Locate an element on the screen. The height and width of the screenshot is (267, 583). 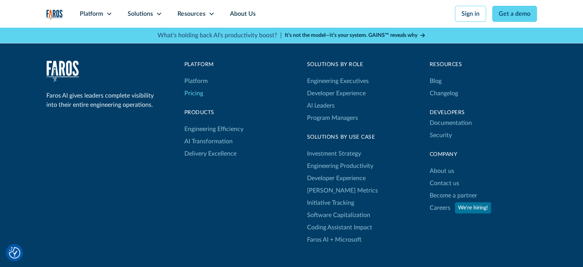
p: What's holding back AI's productivity boost? | is located at coordinates (220, 35).